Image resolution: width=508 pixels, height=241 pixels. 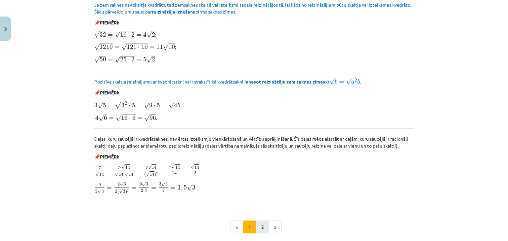 I want to click on span: 121, so click(x=132, y=47).